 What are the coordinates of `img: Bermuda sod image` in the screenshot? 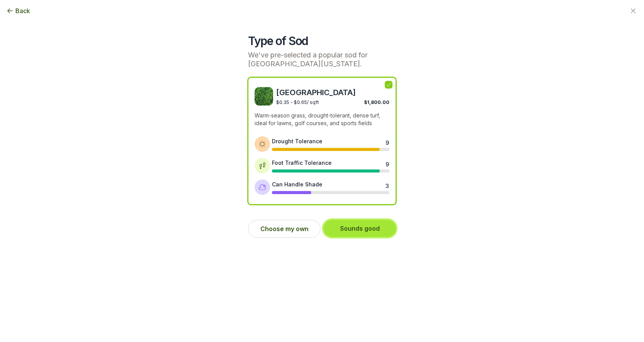 It's located at (264, 96).